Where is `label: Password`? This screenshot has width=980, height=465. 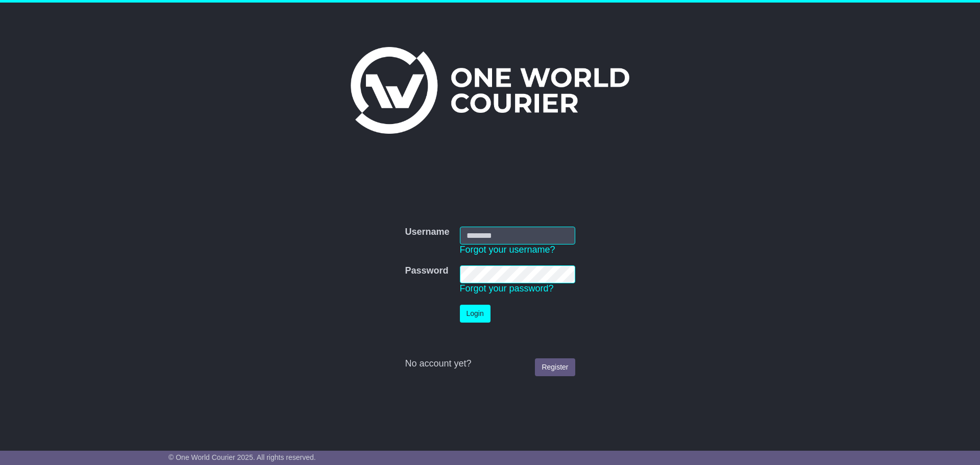
label: Password is located at coordinates (426, 271).